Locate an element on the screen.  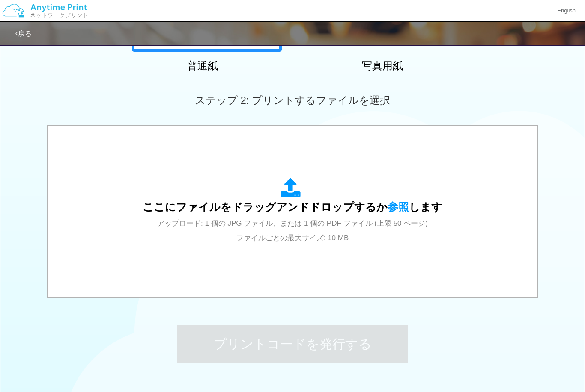
button: プリントコードを発行する is located at coordinates (292, 344).